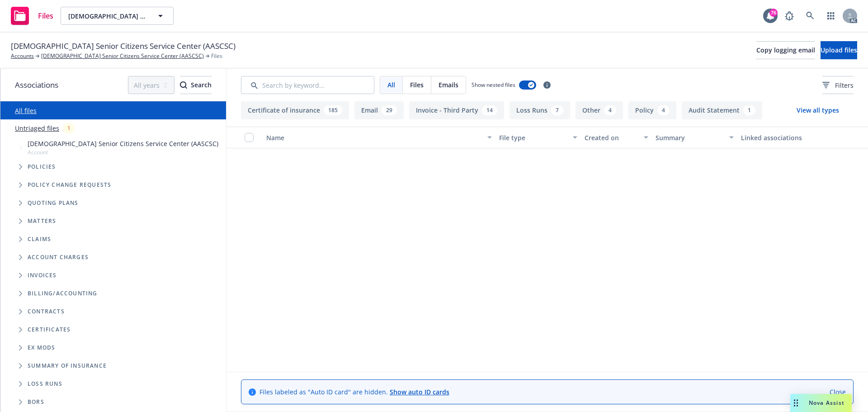  What do you see at coordinates (493, 85) in the screenshot?
I see `span: Show nested files` at bounding box center [493, 85].